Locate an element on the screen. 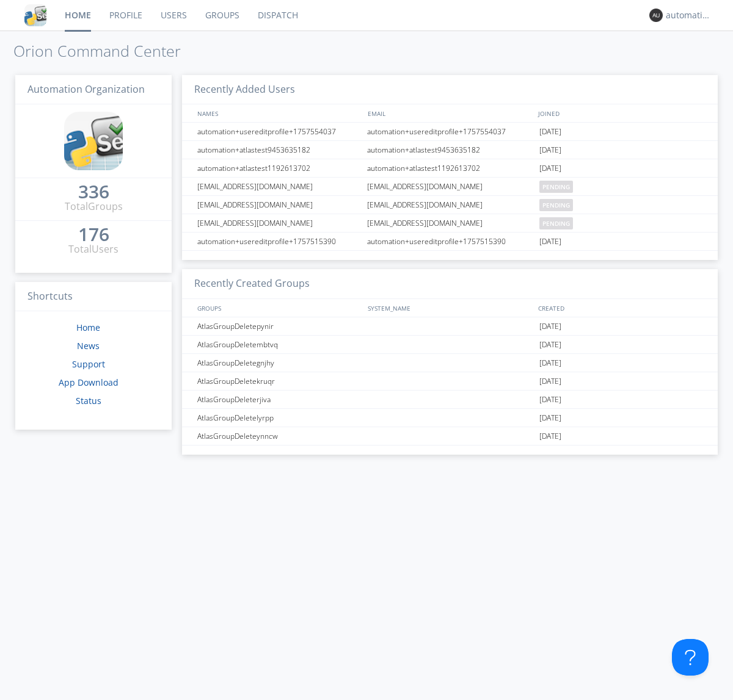 Image resolution: width=733 pixels, height=700 pixels. div: 176 is located at coordinates (93, 234).